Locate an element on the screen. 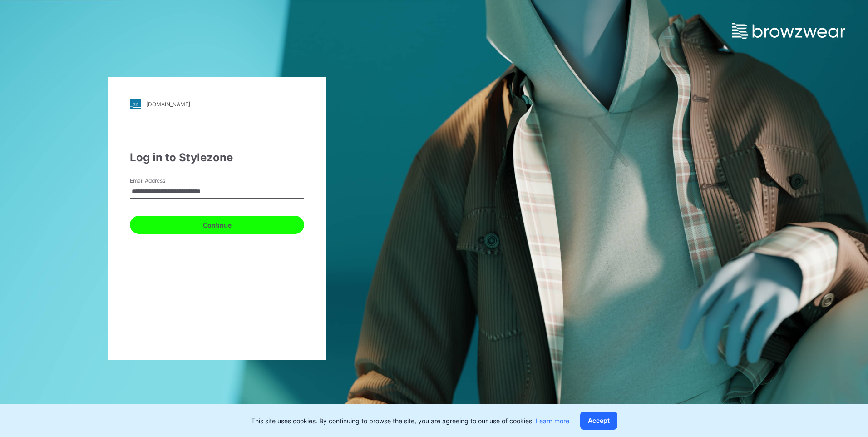 This screenshot has height=437, width=868. img: stylezone-logo.562084cfcfab977791bfbf7441f1a819.svg is located at coordinates (135, 104).